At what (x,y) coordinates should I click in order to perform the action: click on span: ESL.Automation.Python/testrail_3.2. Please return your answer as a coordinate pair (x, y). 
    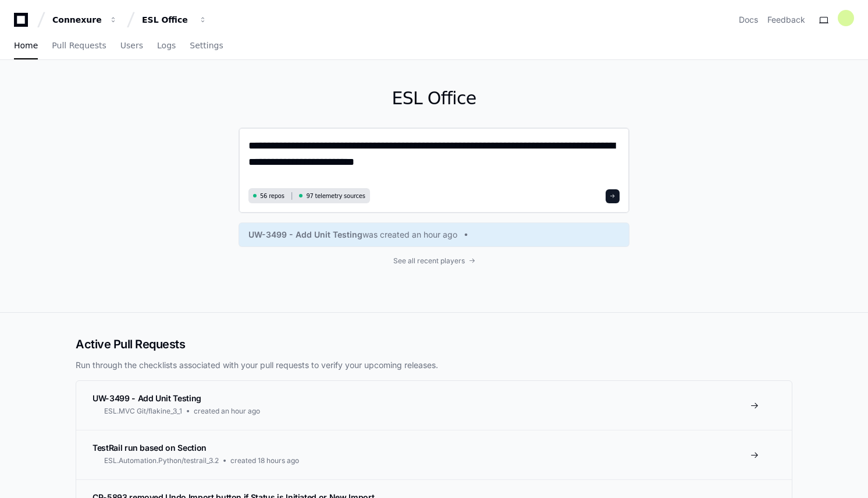
    Looking at the image, I should click on (161, 460).